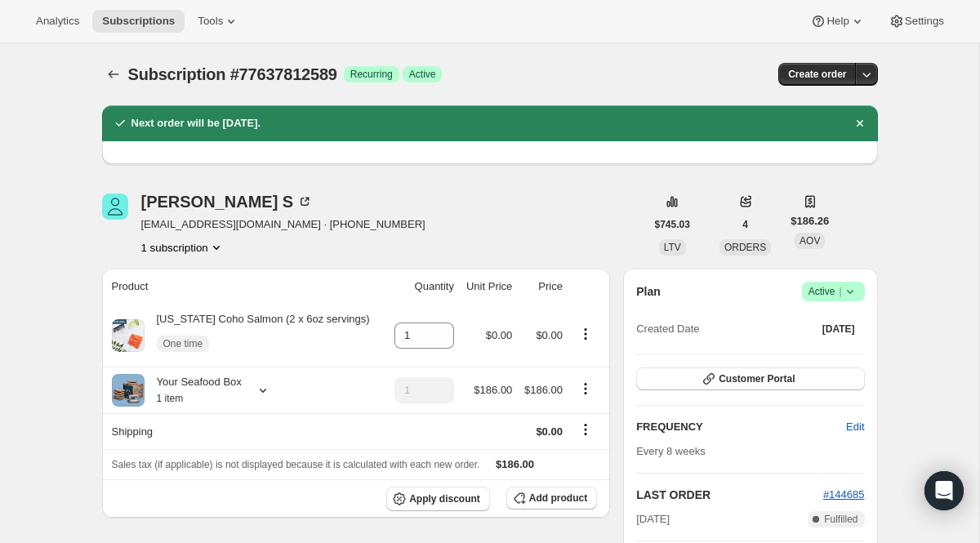 This screenshot has height=543, width=980. What do you see at coordinates (245, 432) in the screenshot?
I see `th: Shipping` at bounding box center [245, 432].